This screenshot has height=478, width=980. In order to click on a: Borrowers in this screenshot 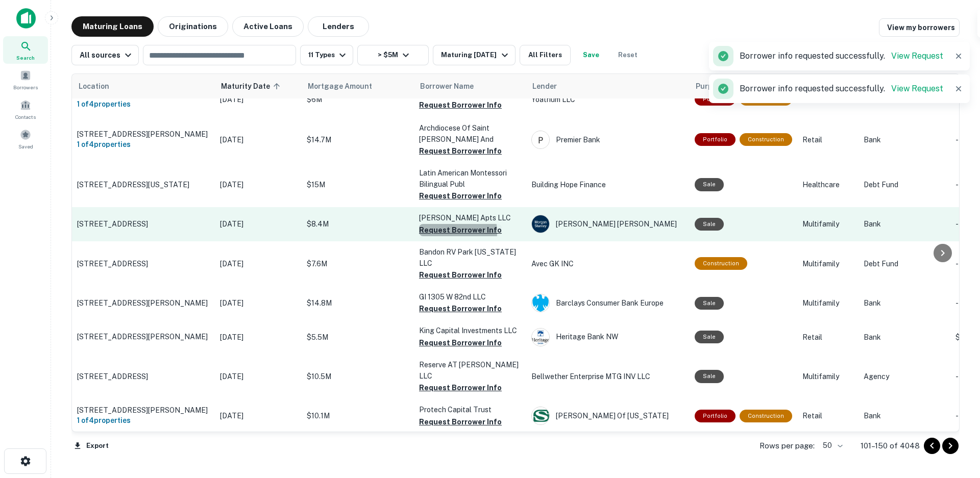, I will do `click(26, 80)`.